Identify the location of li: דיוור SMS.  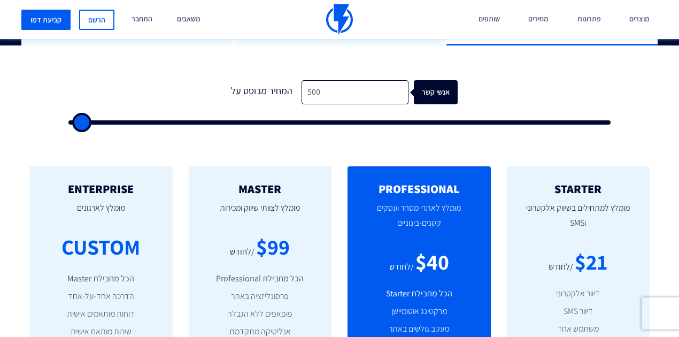
(579, 311).